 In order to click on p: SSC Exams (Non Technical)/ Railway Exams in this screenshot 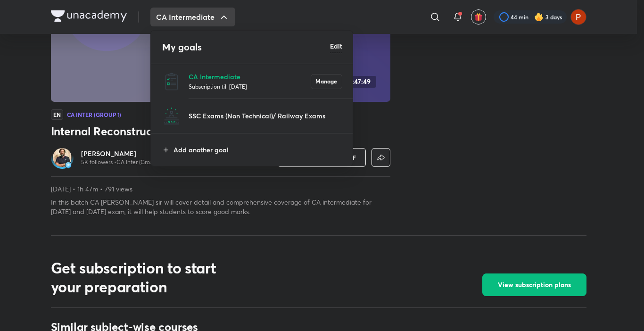, I will do `click(265, 115)`.